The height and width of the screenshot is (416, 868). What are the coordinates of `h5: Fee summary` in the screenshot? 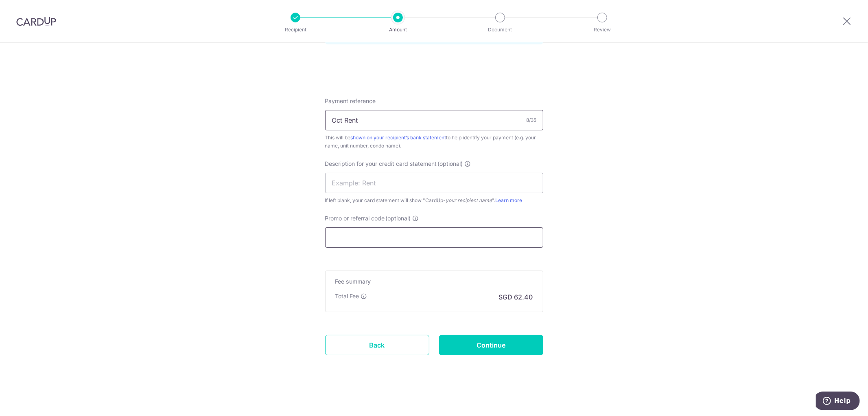 It's located at (435, 282).